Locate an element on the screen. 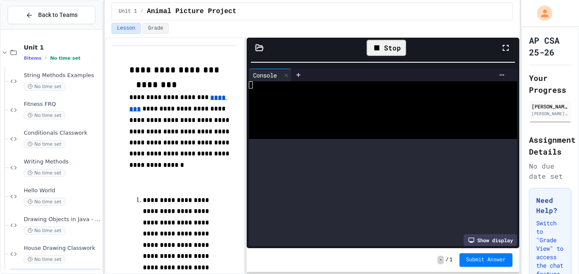 This screenshot has width=579, height=274. span: Back to Teams is located at coordinates (58, 15).